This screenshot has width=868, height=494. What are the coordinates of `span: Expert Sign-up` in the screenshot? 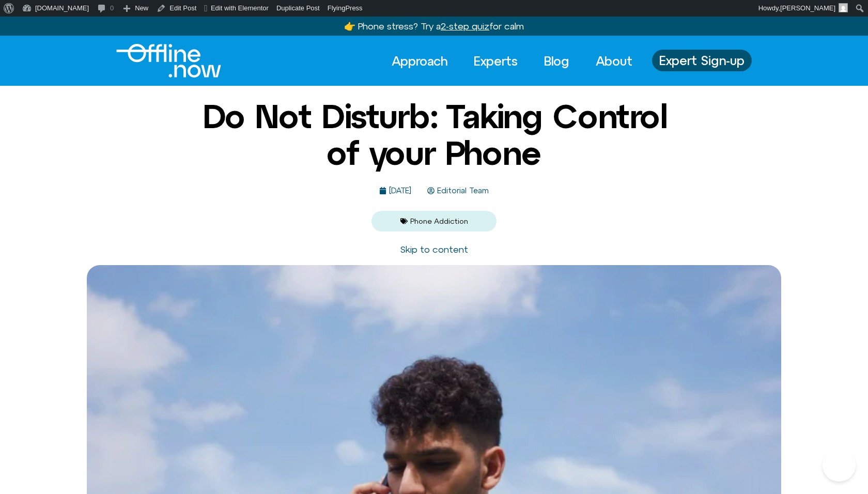 It's located at (702, 61).